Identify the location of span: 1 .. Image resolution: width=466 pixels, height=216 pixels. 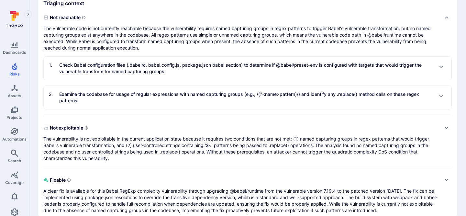
(53, 65).